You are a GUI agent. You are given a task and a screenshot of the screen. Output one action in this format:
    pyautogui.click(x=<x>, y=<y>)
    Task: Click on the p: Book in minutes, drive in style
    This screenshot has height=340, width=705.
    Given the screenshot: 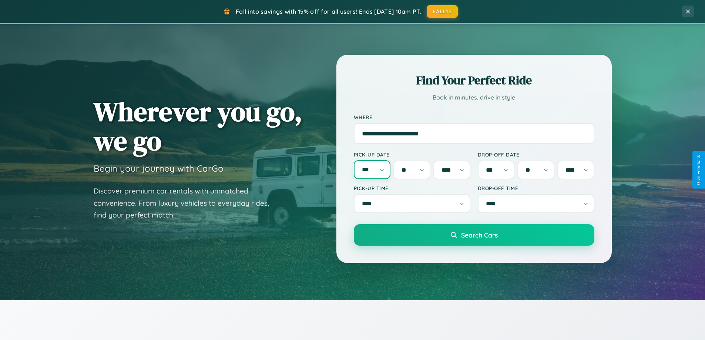 What is the action you would take?
    pyautogui.click(x=474, y=97)
    